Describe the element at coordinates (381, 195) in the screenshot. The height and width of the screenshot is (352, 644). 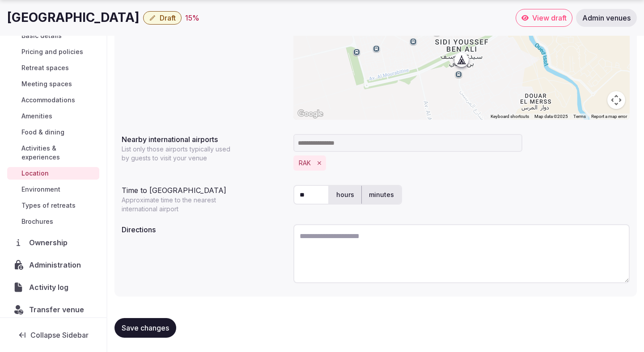
I see `label: minutes` at that location.